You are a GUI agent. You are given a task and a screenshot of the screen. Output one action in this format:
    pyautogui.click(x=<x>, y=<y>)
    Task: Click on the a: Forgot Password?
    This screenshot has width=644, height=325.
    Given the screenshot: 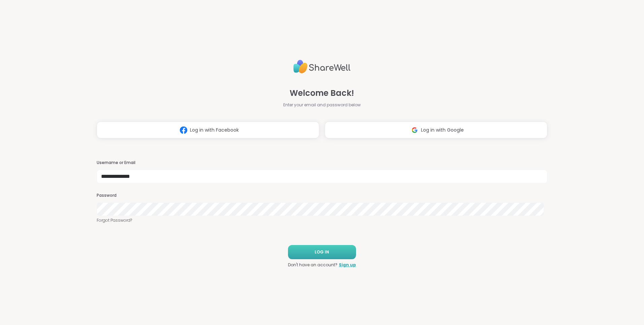 What is the action you would take?
    pyautogui.click(x=322, y=220)
    